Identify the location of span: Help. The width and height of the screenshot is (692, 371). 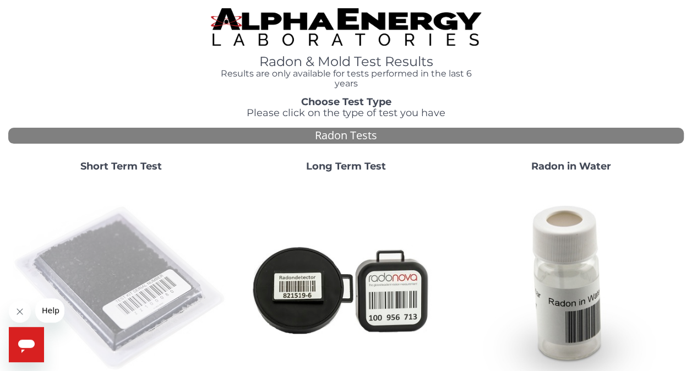
(15, 12).